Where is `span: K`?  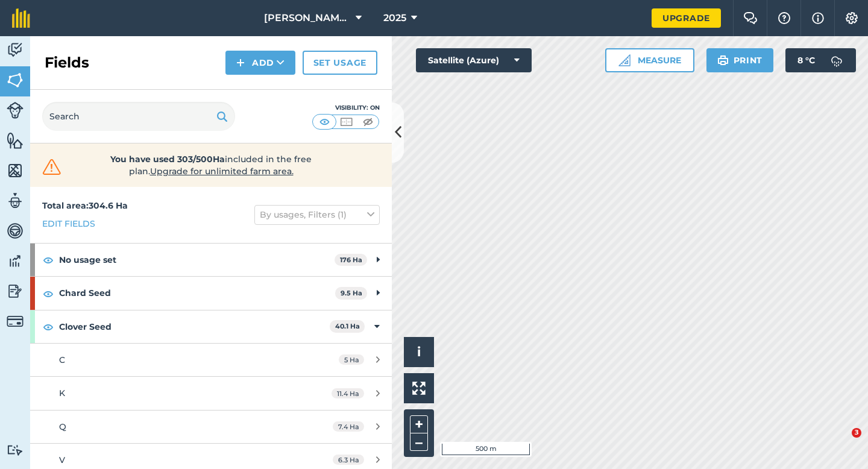 span: K is located at coordinates (62, 393).